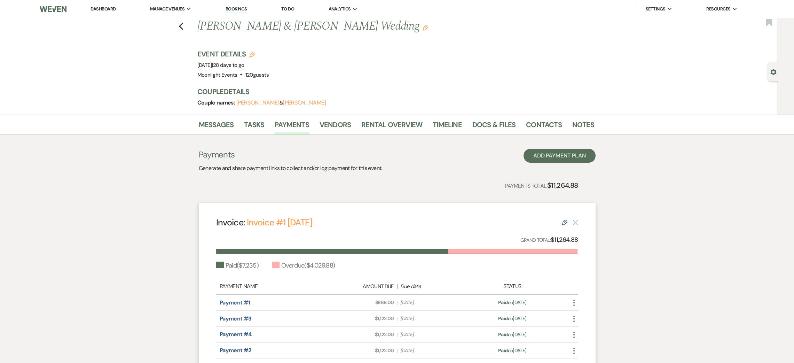 The height and width of the screenshot is (363, 794). What do you see at coordinates (335, 127) in the screenshot?
I see `a: Vendors` at bounding box center [335, 127].